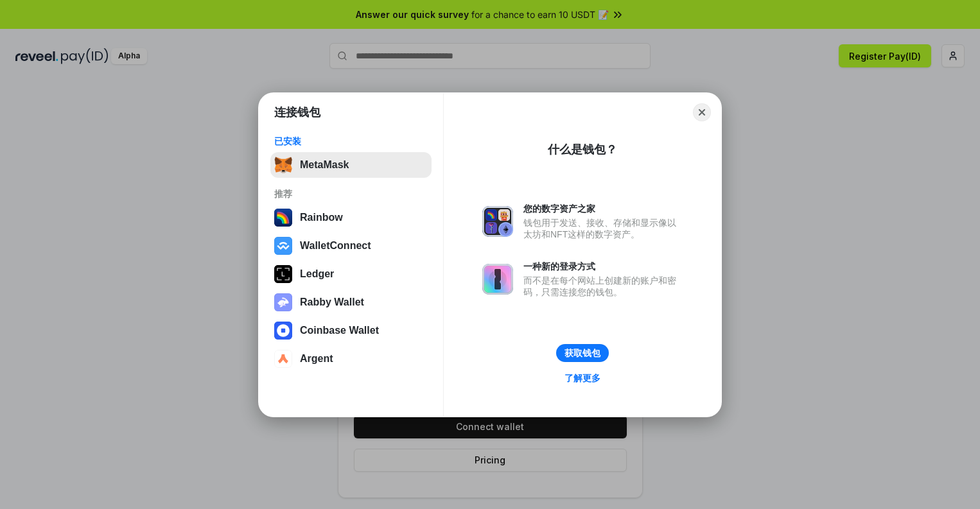 Image resolution: width=980 pixels, height=509 pixels. I want to click on div: 已安装, so click(350, 141).